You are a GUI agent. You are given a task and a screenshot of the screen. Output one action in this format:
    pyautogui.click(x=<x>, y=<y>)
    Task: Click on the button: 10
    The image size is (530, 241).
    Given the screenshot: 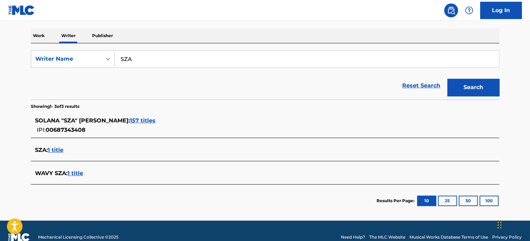 What is the action you would take?
    pyautogui.click(x=426, y=200)
    